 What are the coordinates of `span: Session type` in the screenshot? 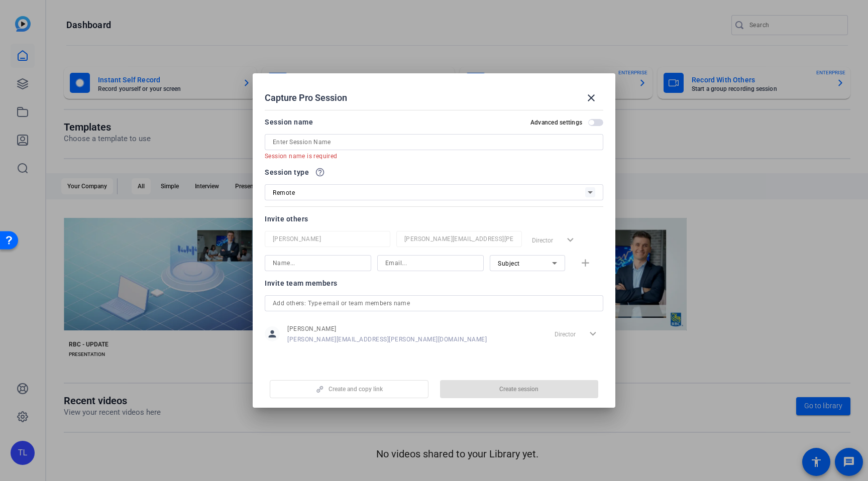 It's located at (287, 172).